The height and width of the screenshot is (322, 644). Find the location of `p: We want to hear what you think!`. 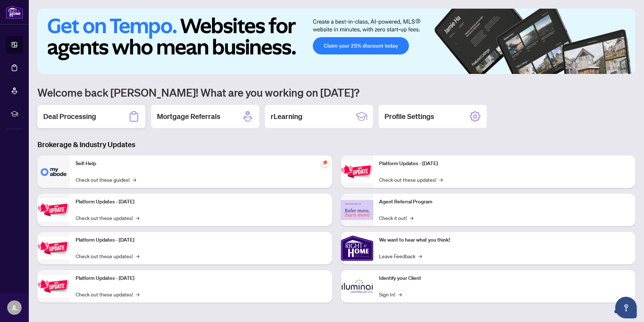

p: We want to hear what you think! is located at coordinates (504, 240).